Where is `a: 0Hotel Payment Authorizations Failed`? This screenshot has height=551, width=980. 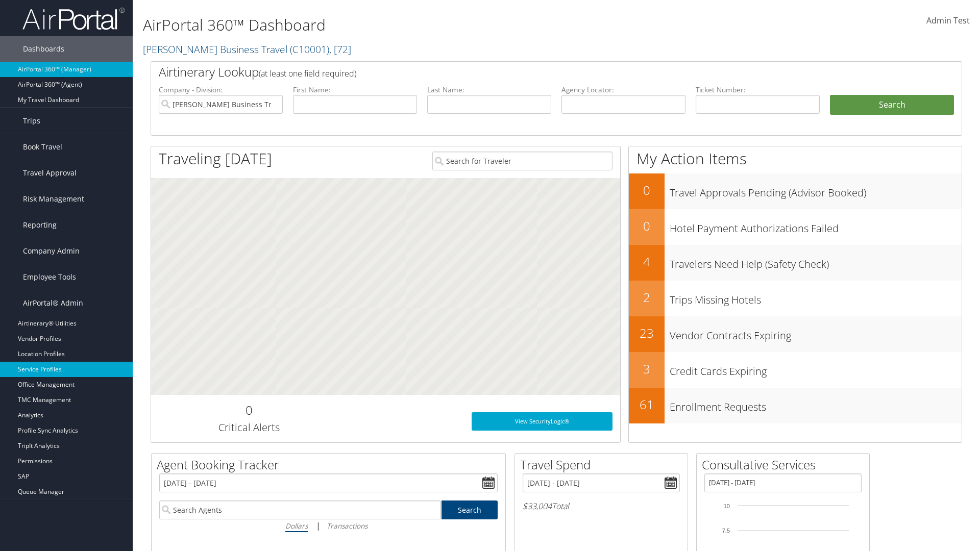 a: 0Hotel Payment Authorizations Failed is located at coordinates (796, 227).